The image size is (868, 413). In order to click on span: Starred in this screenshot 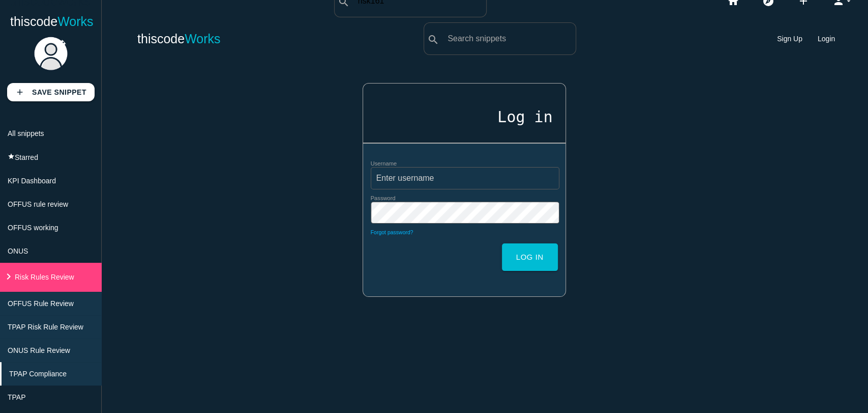, I will do `click(27, 157)`.